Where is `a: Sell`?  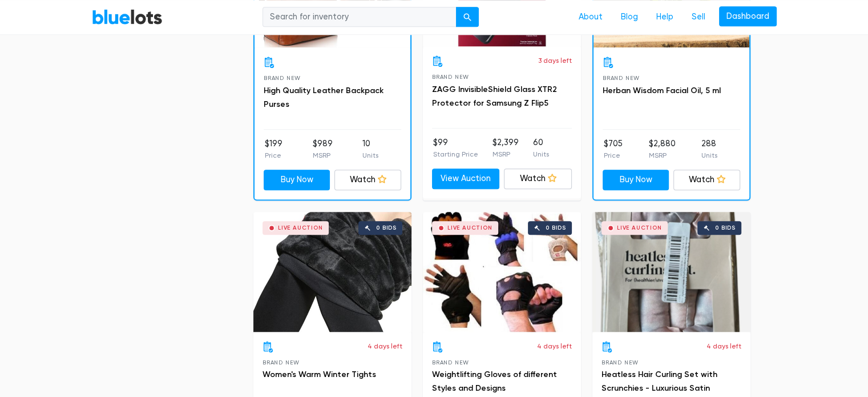 a: Sell is located at coordinates (699, 17).